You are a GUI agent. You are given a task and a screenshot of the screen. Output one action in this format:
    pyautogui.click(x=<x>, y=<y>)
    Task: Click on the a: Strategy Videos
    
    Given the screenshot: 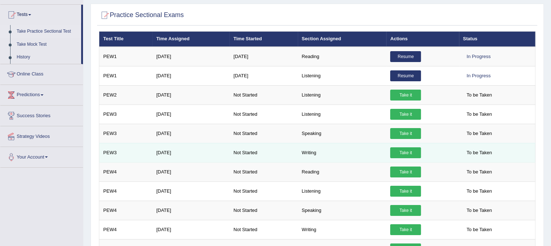 What is the action you would take?
    pyautogui.click(x=42, y=135)
    